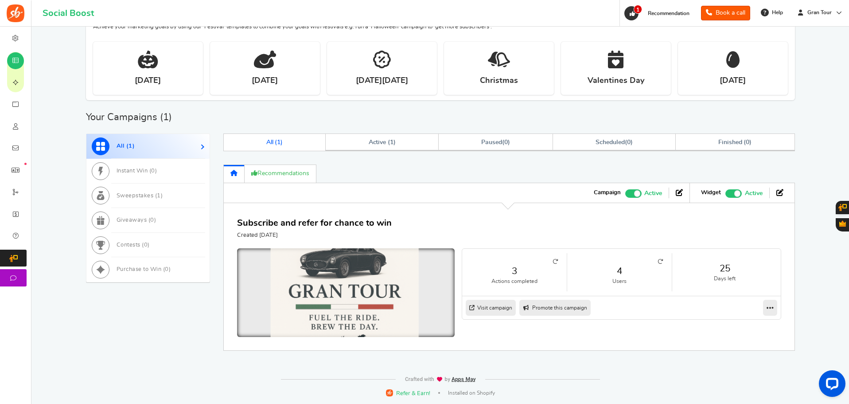 The height and width of the screenshot is (404, 849). I want to click on span: Gratisfaction, so click(843, 223).